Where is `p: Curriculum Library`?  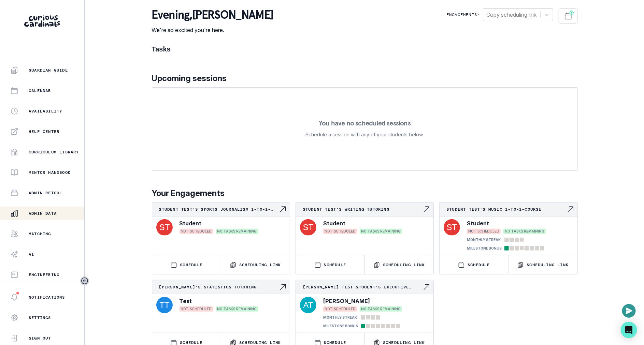 p: Curriculum Library is located at coordinates (54, 152).